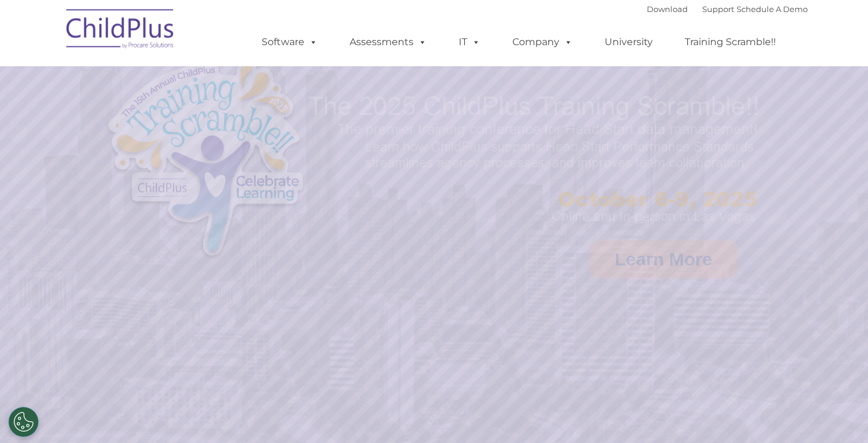 The image size is (868, 443). Describe the element at coordinates (628, 42) in the screenshot. I see `a: University` at that location.